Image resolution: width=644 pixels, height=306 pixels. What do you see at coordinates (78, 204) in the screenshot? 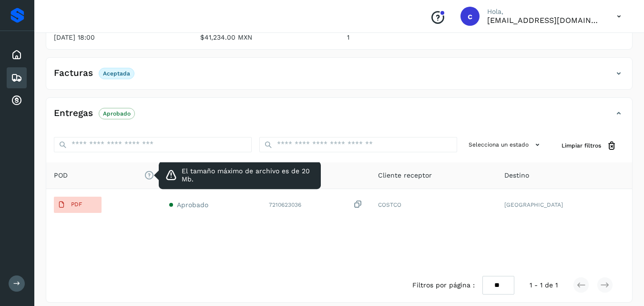
I see `button: PDF` at bounding box center [78, 204].